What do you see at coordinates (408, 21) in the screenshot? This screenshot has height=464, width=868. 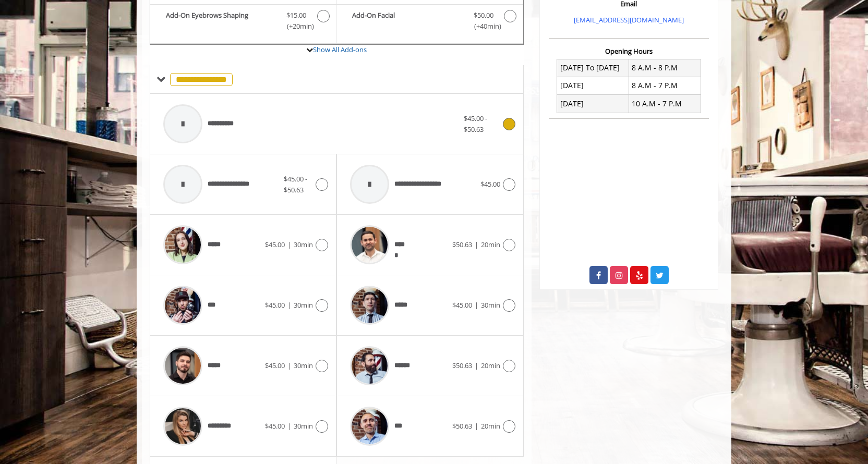 I see `b: Add-On Facial` at bounding box center [408, 21].